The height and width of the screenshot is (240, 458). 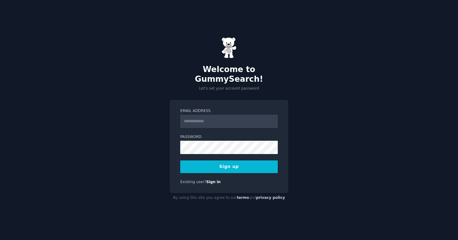 What do you see at coordinates (229, 137) in the screenshot?
I see `label: Password` at bounding box center [229, 137].